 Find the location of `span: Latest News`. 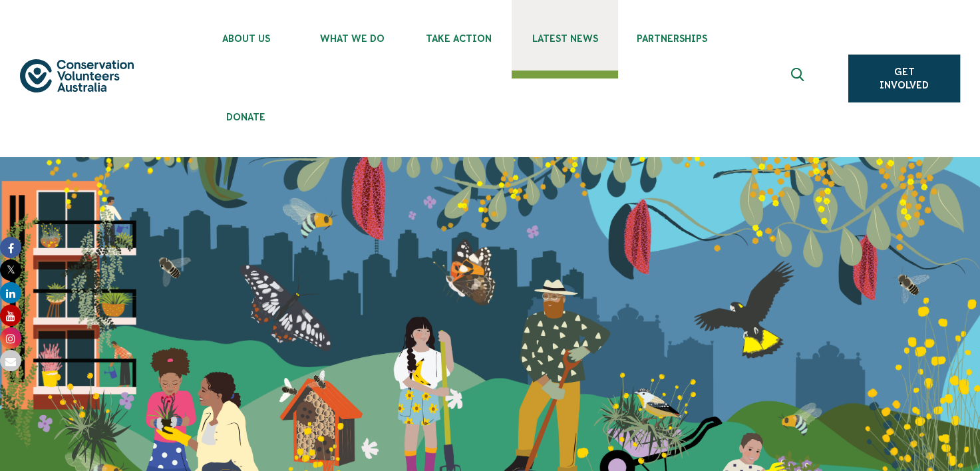

span: Latest News is located at coordinates (565, 38).